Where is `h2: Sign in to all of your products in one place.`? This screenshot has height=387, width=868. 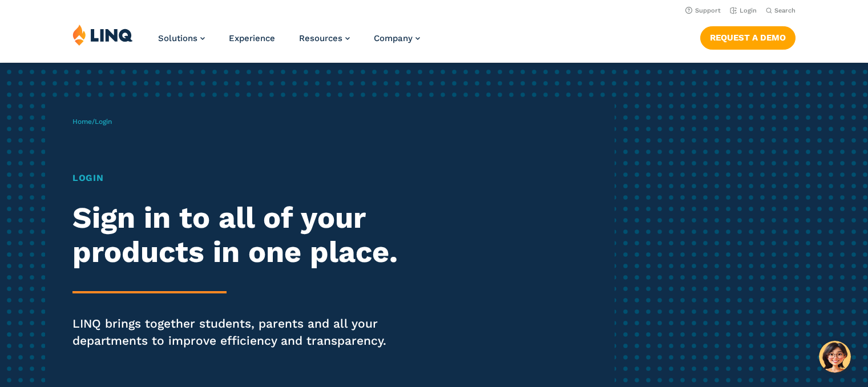
h2: Sign in to all of your products in one place. is located at coordinates (239, 235).